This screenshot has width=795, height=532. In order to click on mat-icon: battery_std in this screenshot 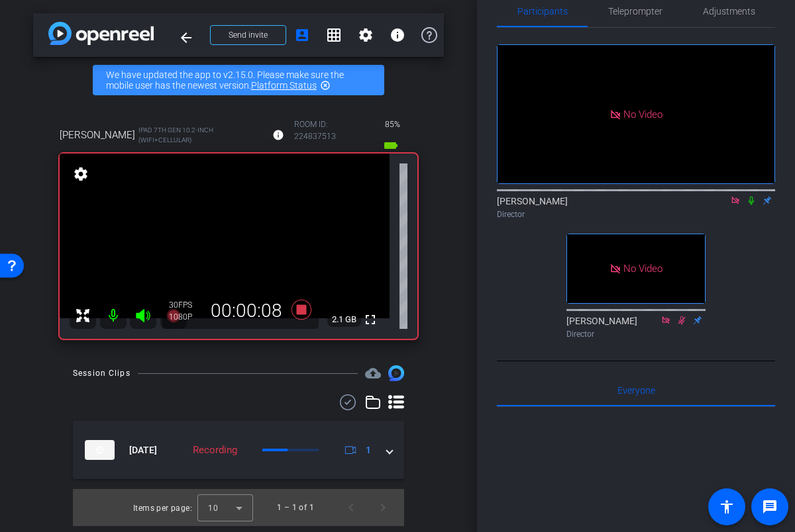, I will do `click(391, 146)`.